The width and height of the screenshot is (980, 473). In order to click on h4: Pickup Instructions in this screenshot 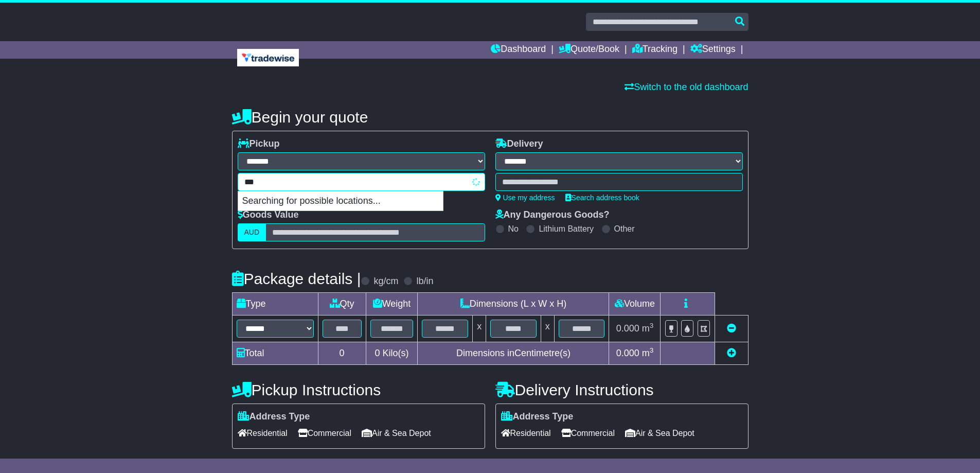, I will do `click(358, 390)`.